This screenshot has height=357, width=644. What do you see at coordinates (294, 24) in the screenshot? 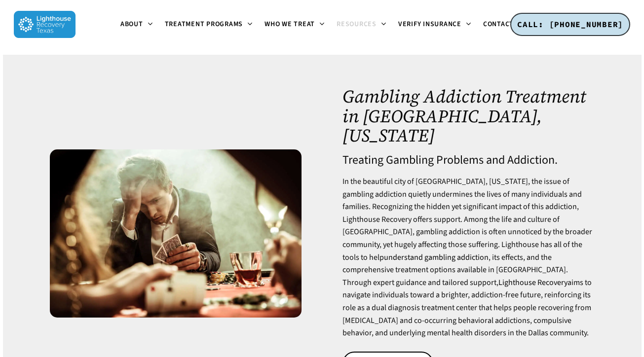
I see `a: Who We Treat` at bounding box center [294, 24].